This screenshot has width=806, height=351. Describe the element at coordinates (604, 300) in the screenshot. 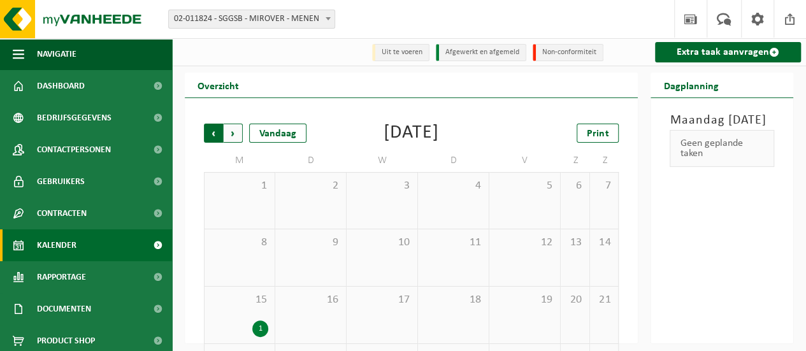

I see `span: 21` at that location.